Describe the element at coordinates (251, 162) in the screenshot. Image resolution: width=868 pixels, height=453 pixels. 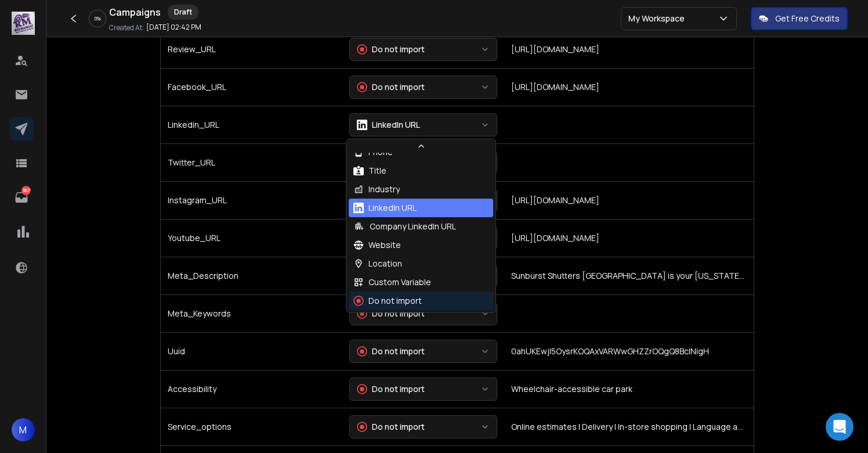
I see `td: Twitter_URL` at that location.